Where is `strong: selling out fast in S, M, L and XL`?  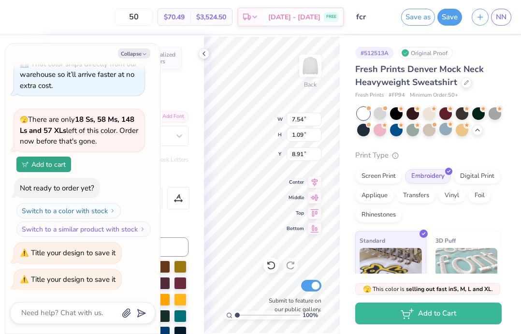 strong: selling out fast in S, M, L and XL is located at coordinates (449, 289).